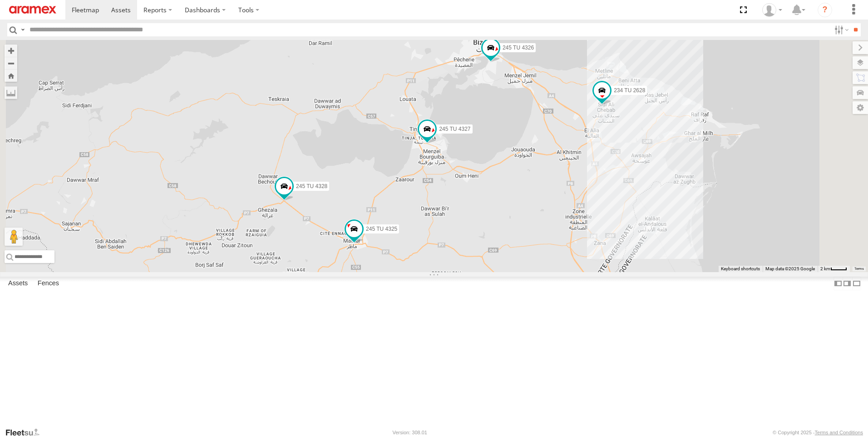 The width and height of the screenshot is (868, 437). Describe the element at coordinates (741, 269) in the screenshot. I see `button: Keyboard shortcuts` at that location.